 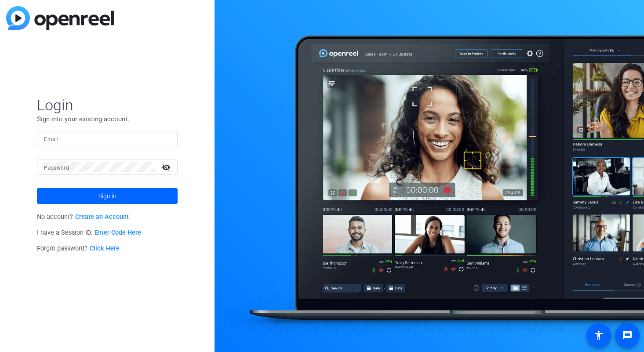 What do you see at coordinates (107, 138) in the screenshot?
I see `input: Enter Email Address` at bounding box center [107, 138].